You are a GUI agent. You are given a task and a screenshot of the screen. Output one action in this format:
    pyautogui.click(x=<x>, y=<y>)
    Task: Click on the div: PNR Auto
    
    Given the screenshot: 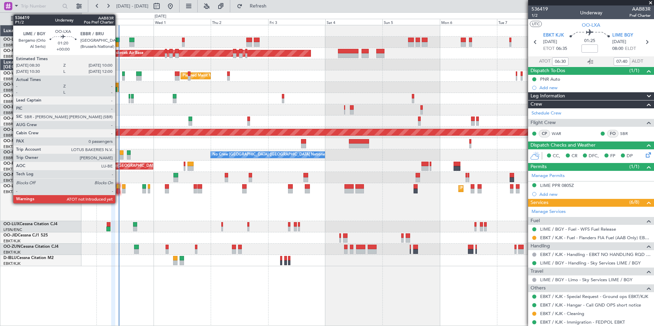 What is the action you would take?
    pyautogui.click(x=550, y=79)
    